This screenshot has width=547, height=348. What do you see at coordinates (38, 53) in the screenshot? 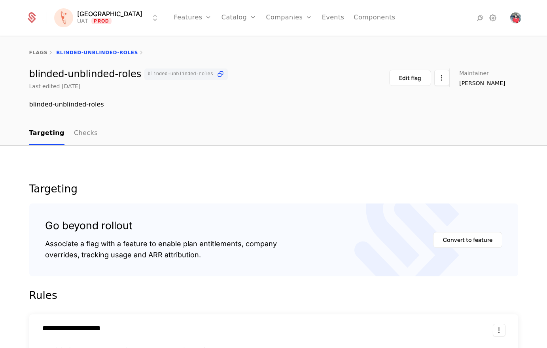
I see `a: flags` at bounding box center [38, 53].